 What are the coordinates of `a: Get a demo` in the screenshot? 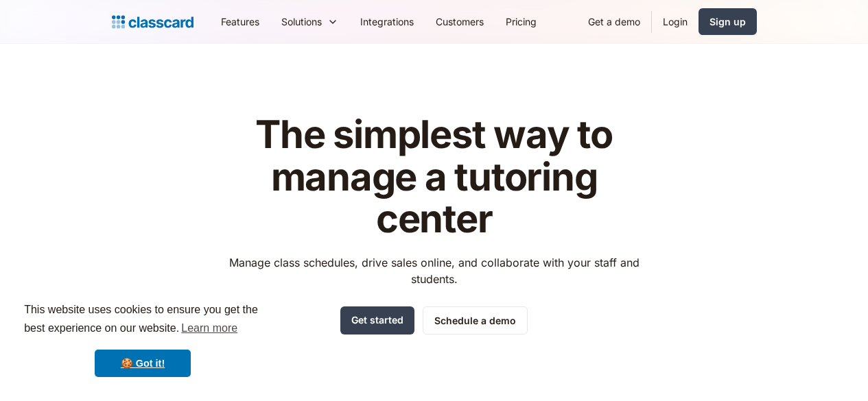 It's located at (614, 21).